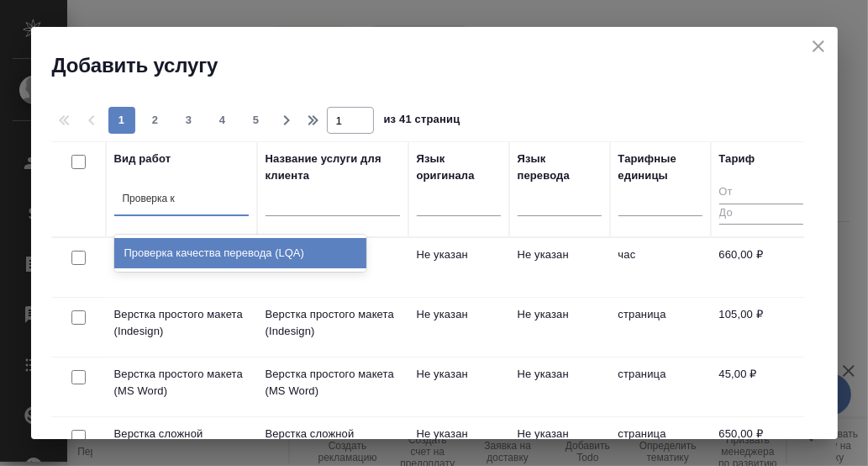 This screenshot has width=868, height=466. I want to click on td: час, so click(660, 267).